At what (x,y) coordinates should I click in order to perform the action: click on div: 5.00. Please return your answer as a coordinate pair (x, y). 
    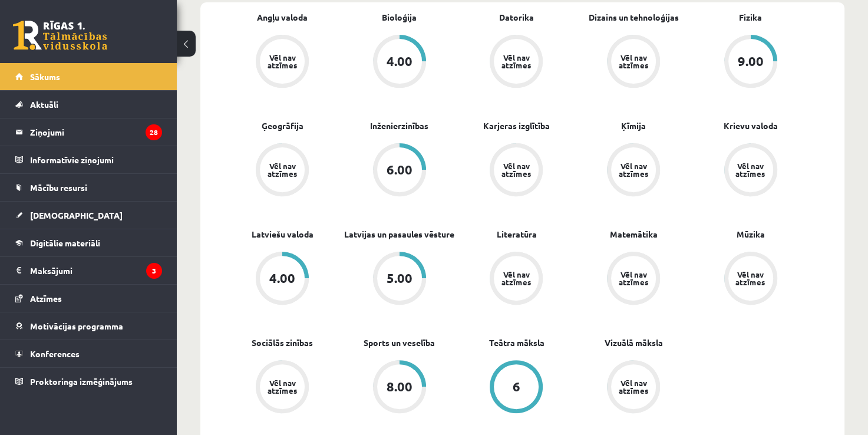
    Looking at the image, I should click on (399, 278).